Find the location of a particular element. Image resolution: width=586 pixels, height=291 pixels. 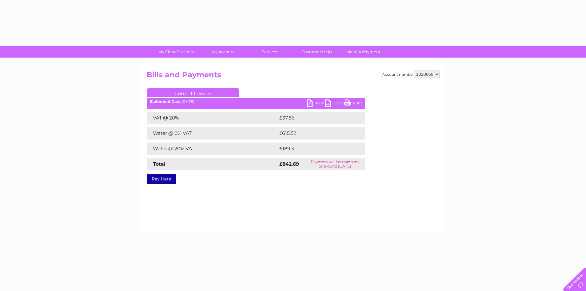

td: VAT @ 20% is located at coordinates (212, 118).